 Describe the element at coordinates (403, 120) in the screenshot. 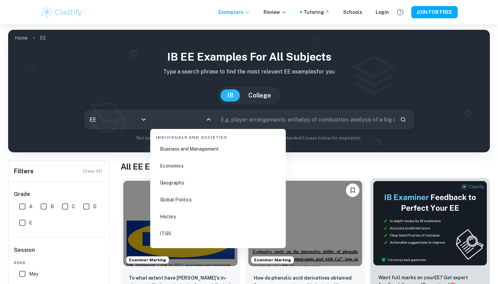

I see `button: Search` at that location.